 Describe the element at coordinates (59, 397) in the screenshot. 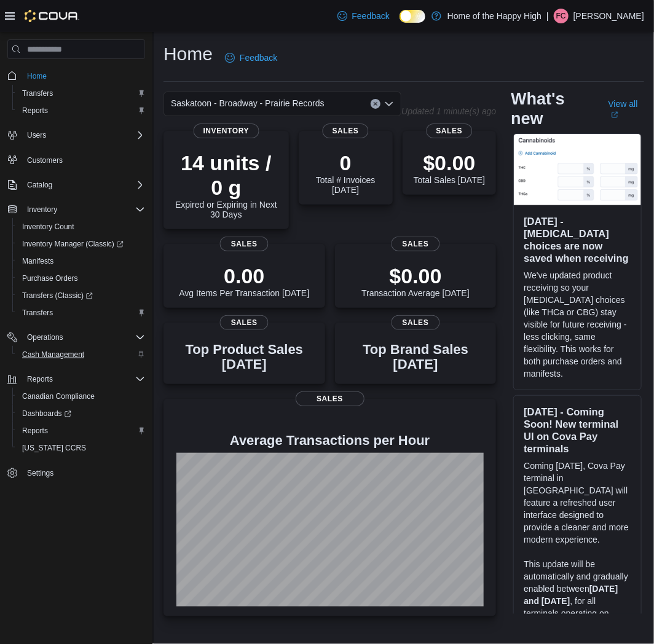

I see `a: Canadian Compliance` at that location.